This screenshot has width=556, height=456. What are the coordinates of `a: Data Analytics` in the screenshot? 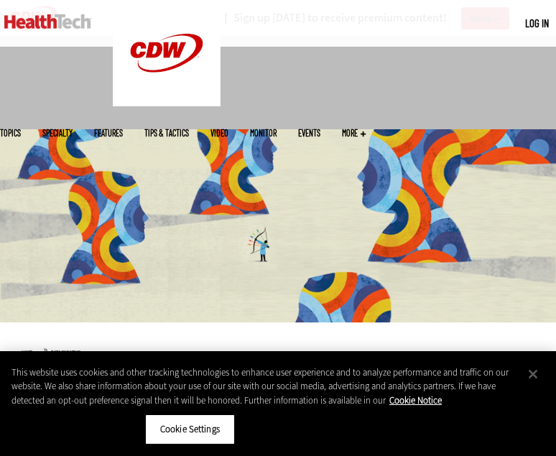 It's located at (65, 352).